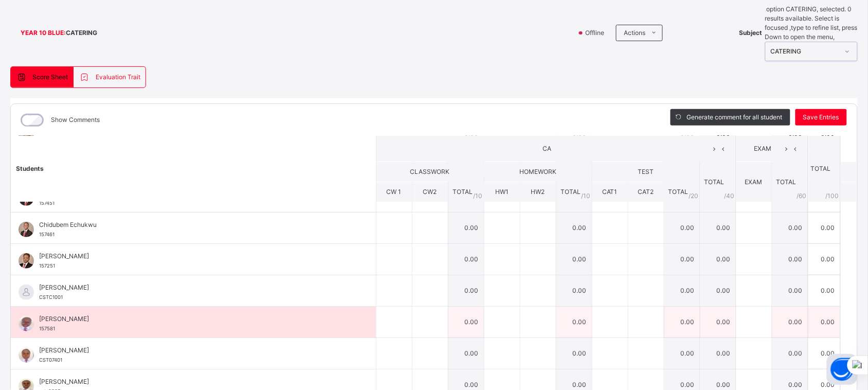  Describe the element at coordinates (646, 172) in the screenshot. I see `span: TEST` at that location.